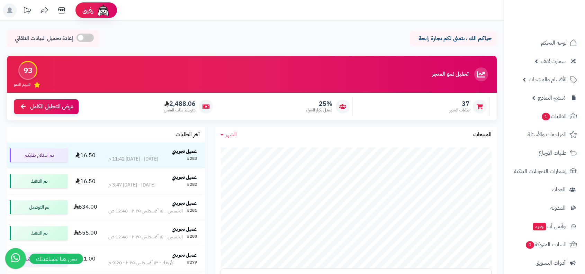  Describe the element at coordinates (46, 107) in the screenshot. I see `a: عرض التحليل الكامل` at that location.